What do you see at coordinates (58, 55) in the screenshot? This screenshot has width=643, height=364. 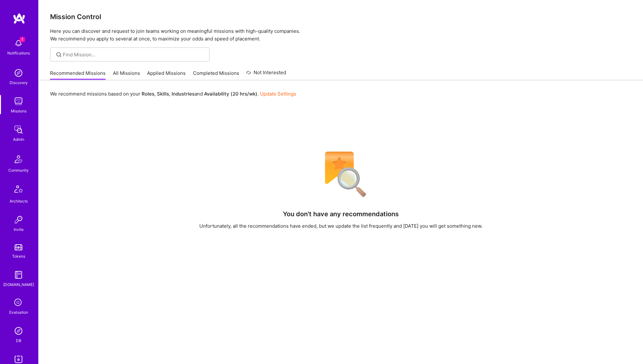 I see `i: icon SearchGrey` at bounding box center [58, 55].